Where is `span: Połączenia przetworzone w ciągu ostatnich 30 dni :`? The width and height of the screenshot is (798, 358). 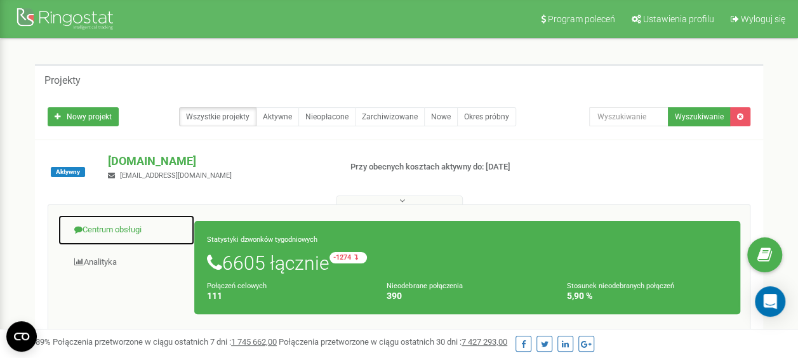
span: Połączenia przetworzone w ciągu ostatnich 30 dni : is located at coordinates (393, 342).